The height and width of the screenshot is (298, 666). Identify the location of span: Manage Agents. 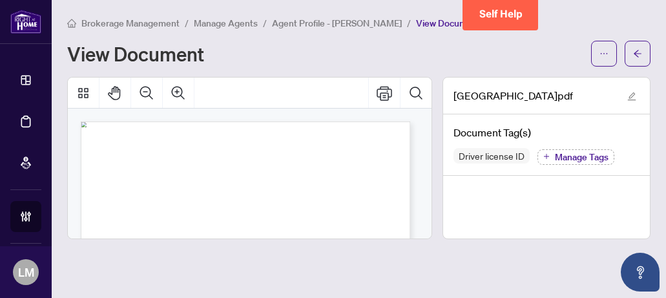
(225, 23).